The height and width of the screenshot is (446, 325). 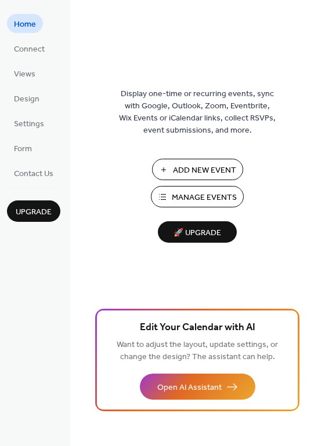 What do you see at coordinates (24, 73) in the screenshot?
I see `a: Views` at bounding box center [24, 73].